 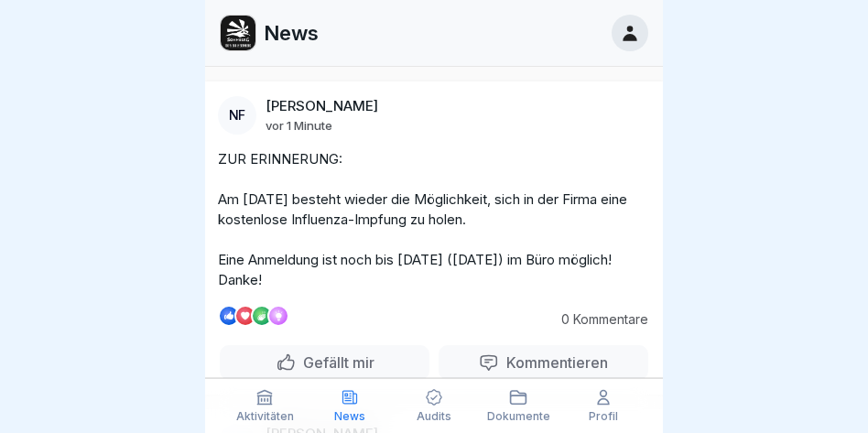 I want to click on p: Audits, so click(x=434, y=416).